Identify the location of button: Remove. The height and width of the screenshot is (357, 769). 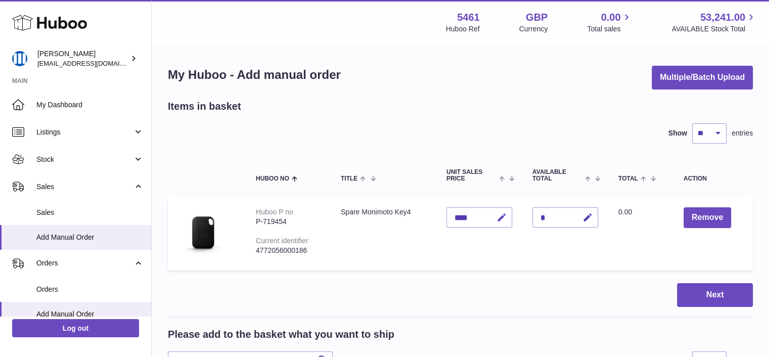
(707, 217).